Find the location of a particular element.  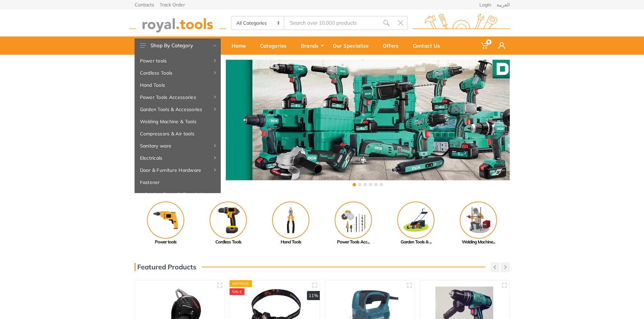

a: العربية is located at coordinates (503, 5).